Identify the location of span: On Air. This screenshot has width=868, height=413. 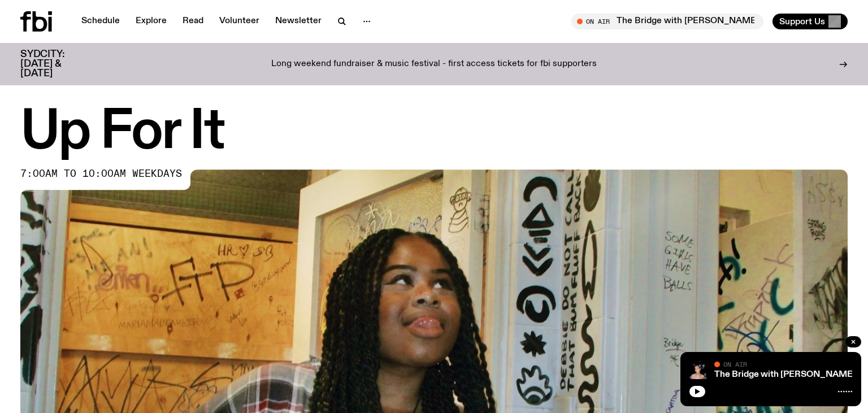
(735, 364).